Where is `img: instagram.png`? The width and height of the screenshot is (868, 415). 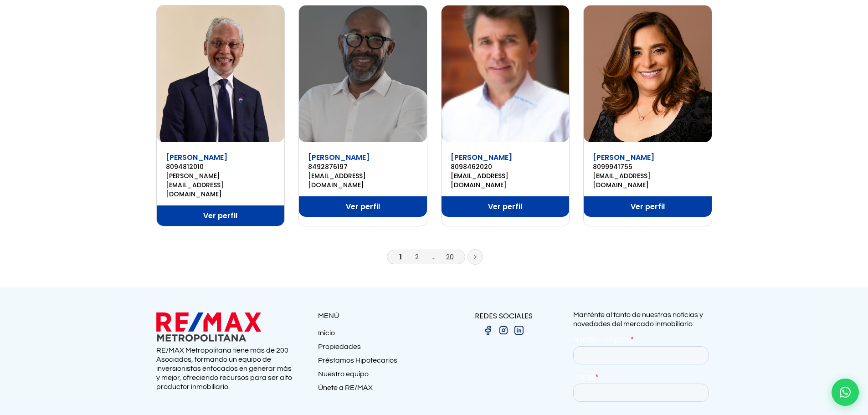 img: instagram.png is located at coordinates (503, 330).